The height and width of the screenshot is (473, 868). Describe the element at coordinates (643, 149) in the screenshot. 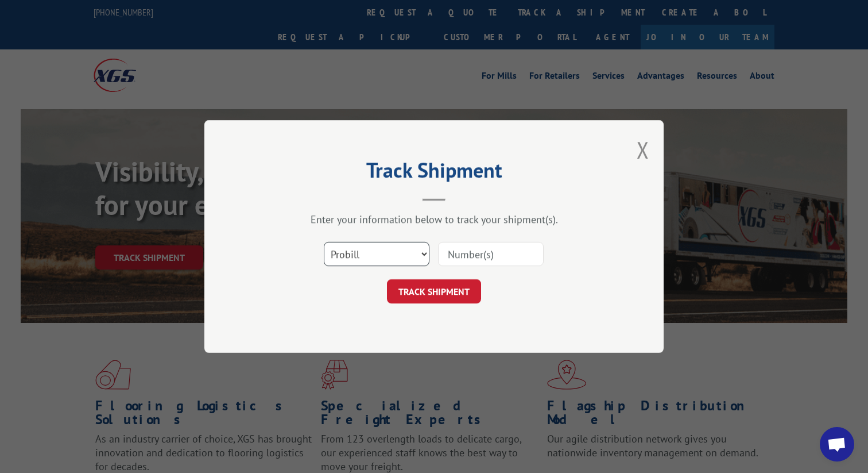

I see `button: Close modal` at that location.